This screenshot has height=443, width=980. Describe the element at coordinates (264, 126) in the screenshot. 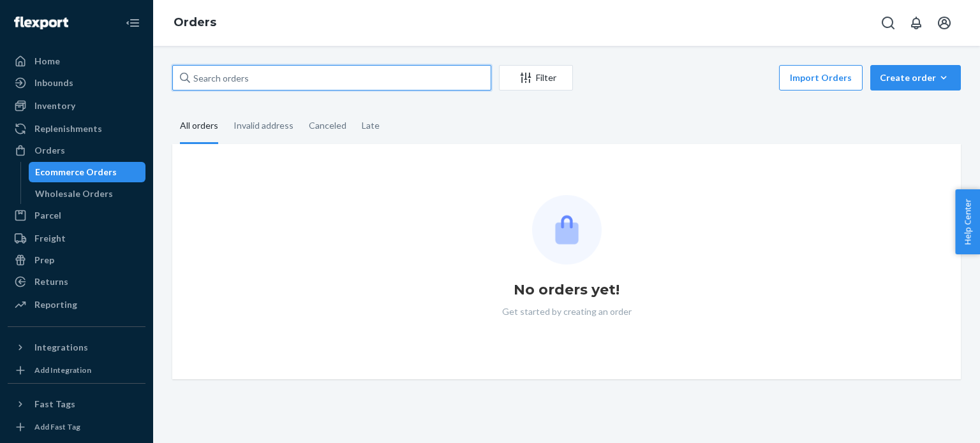

I see `div: Invalid address` at that location.